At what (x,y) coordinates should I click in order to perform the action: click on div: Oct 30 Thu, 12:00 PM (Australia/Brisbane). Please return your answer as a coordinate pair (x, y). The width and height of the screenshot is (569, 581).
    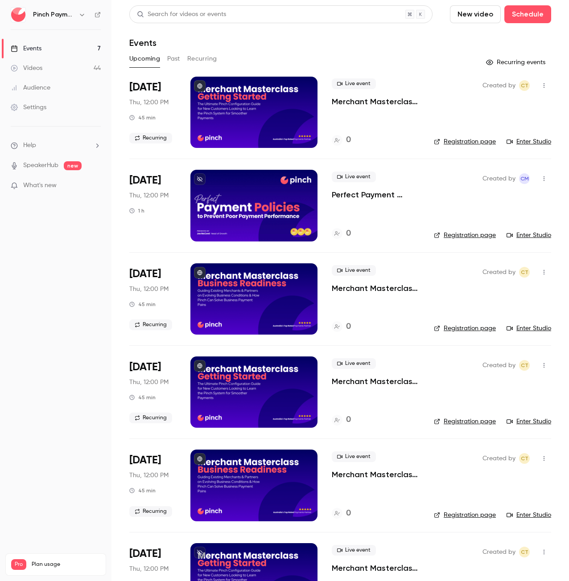
    Looking at the image, I should click on (152, 486).